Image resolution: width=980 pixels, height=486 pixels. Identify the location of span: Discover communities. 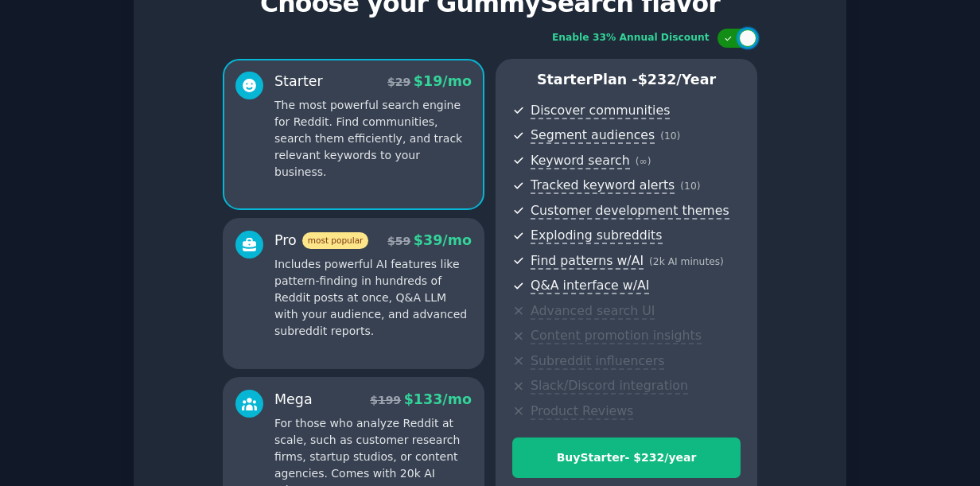
(600, 111).